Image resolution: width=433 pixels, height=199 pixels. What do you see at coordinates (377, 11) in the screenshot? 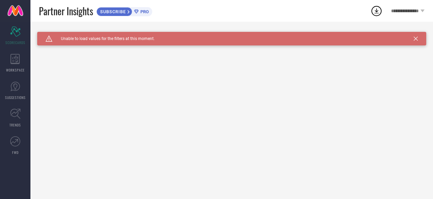
I see `div: Open download list` at bounding box center [377, 11].